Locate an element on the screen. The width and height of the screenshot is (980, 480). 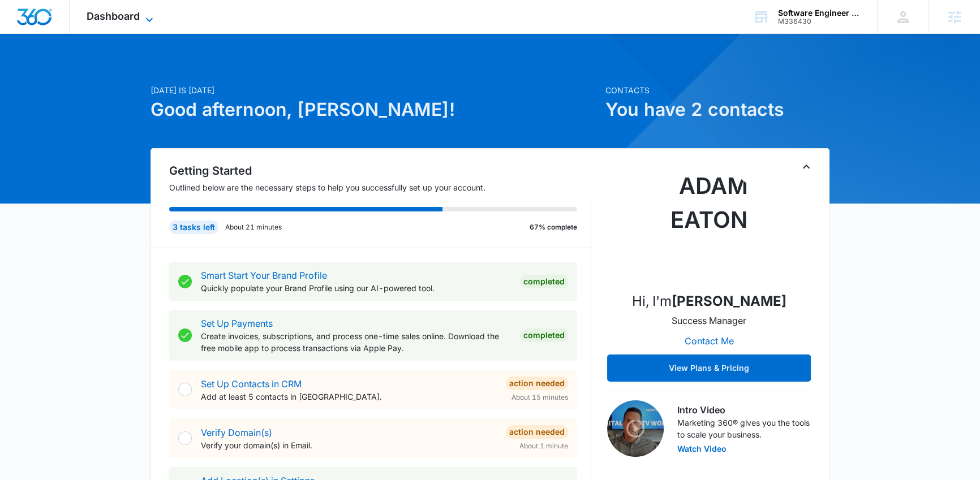
p: Hi, I'm is located at coordinates (709, 302).